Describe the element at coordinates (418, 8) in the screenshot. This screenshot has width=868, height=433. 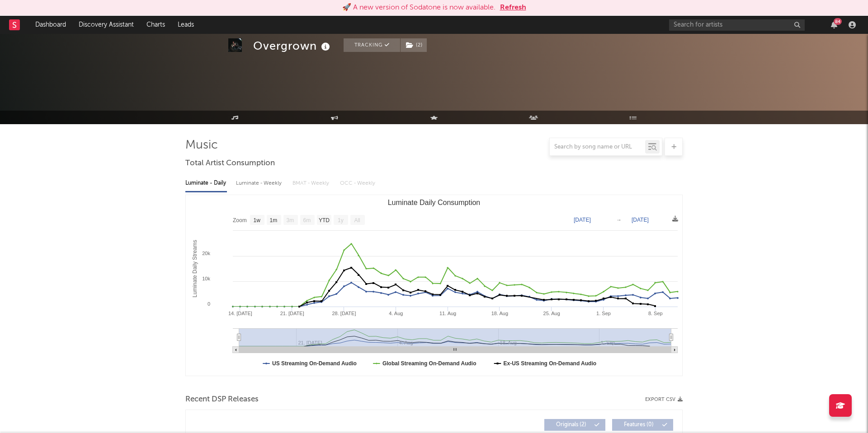
I see `div: 🚀 A new version of Sodatone is now available.` at that location.